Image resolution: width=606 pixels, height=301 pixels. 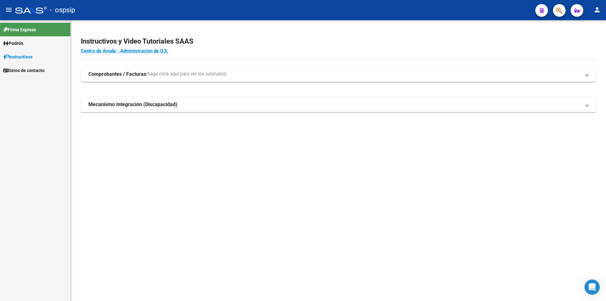 I want to click on div: Open Intercom Messenger, so click(x=592, y=287).